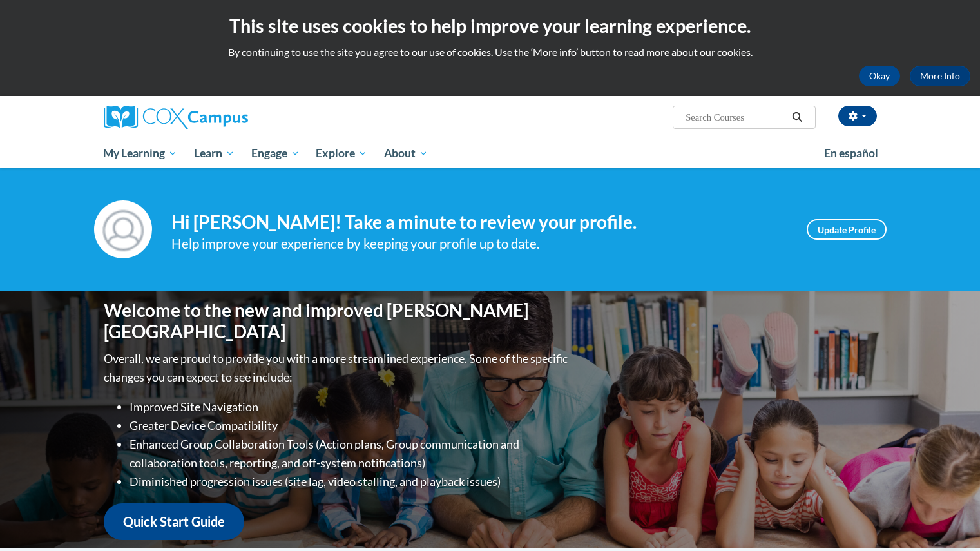 The image size is (980, 551). Describe the element at coordinates (350, 482) in the screenshot. I see `li: Diminished progression issues (site lag, video stalling, and playback issues)` at that location.